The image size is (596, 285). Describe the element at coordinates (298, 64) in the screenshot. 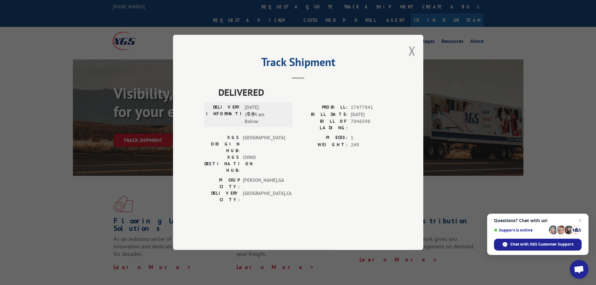

I see `h2: Track Shipment` at that location.